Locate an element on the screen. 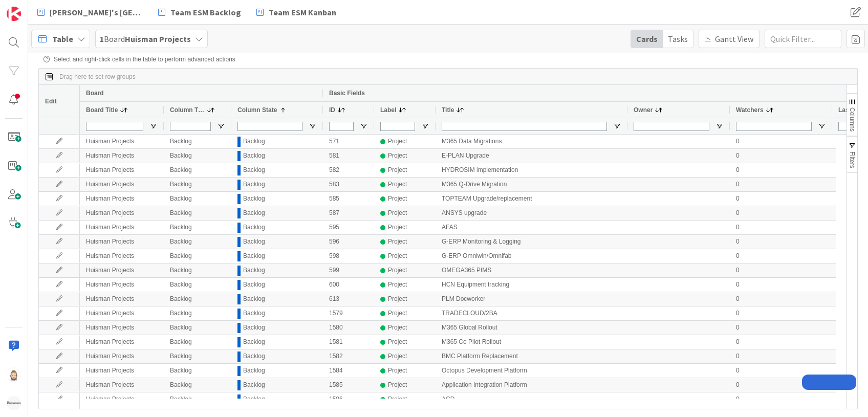 This screenshot has width=868, height=417. div: 1579 is located at coordinates (348, 313).